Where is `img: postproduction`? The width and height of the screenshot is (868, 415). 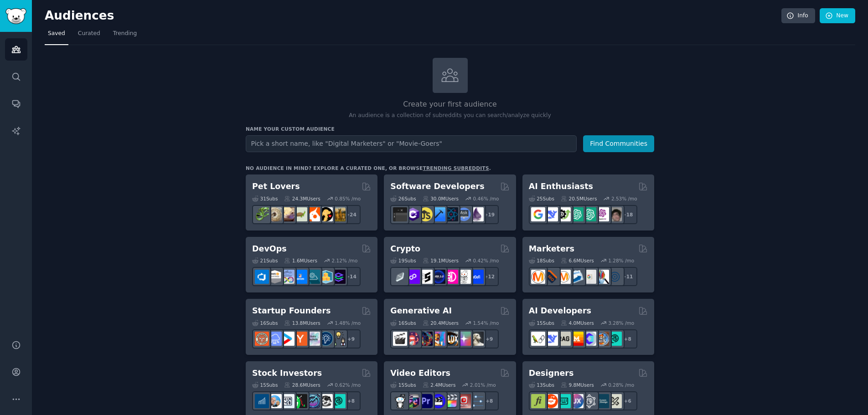
img: postproduction is located at coordinates (477, 401).